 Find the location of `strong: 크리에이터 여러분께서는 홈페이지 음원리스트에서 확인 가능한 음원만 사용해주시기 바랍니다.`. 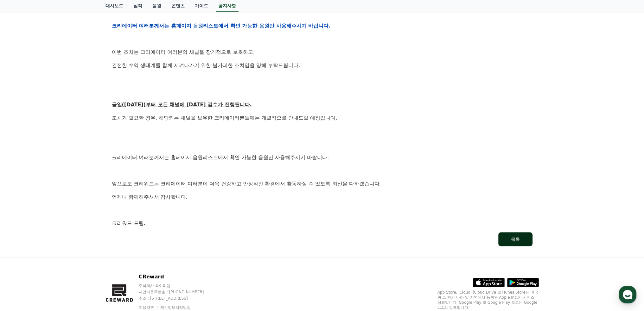

strong: 크리에이터 여러분께서는 홈페이지 음원리스트에서 확인 가능한 음원만 사용해주시기 바랍니다. is located at coordinates (221, 25).